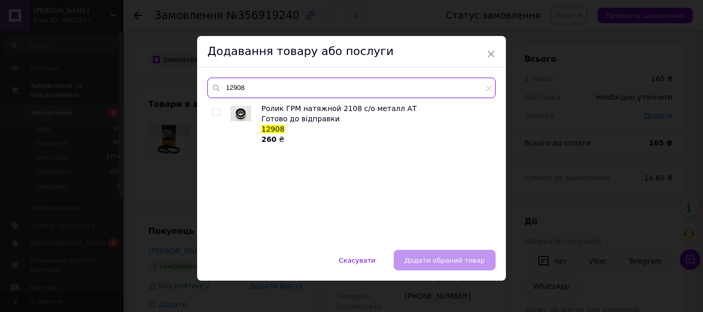  I want to click on img: Ролик ГРМ натяжной 2108 с/о металл АТ, so click(241, 114).